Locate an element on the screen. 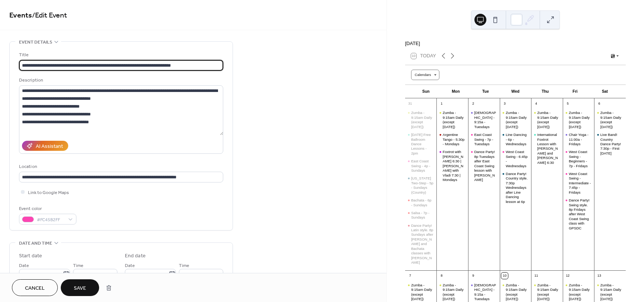 The width and height of the screenshot is (644, 302). div: Sunday Free Ballroom Dance Lessons - 2pm is located at coordinates (421, 144).